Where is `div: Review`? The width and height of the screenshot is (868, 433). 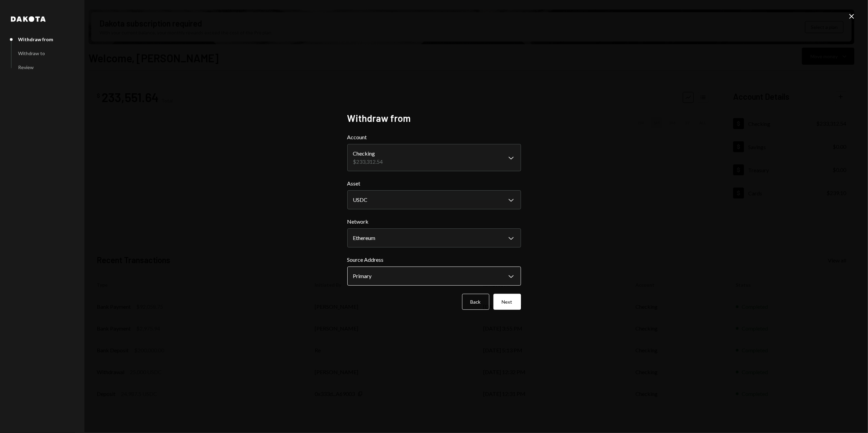 div: Review is located at coordinates (26, 67).